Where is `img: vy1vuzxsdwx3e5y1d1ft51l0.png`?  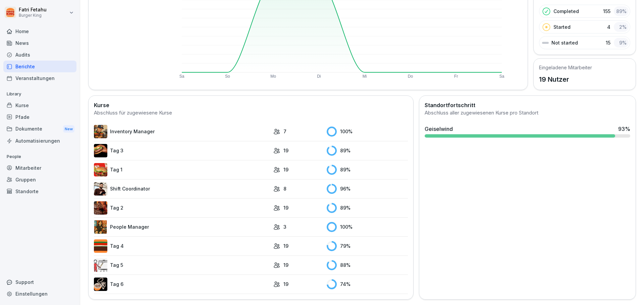 img: vy1vuzxsdwx3e5y1d1ft51l0.png is located at coordinates (100, 265).